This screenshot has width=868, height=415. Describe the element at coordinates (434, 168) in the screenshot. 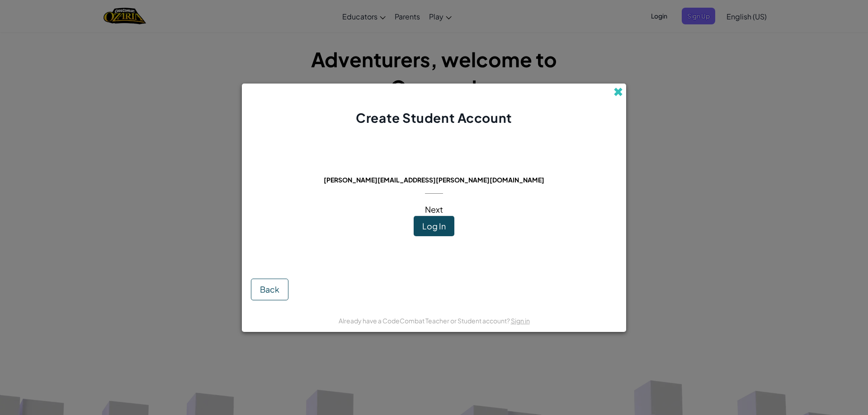

I see `span: This email is already in use:` at that location.